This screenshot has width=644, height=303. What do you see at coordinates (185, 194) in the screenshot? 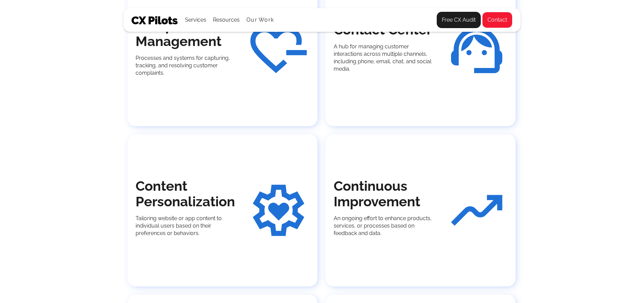
I see `strong: Content Personalization` at bounding box center [185, 194].